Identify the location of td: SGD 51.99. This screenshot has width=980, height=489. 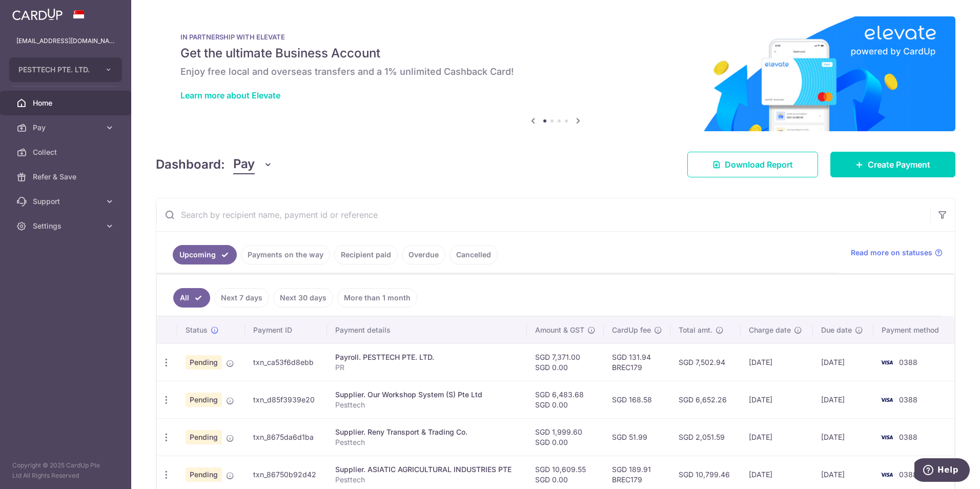
(637, 436).